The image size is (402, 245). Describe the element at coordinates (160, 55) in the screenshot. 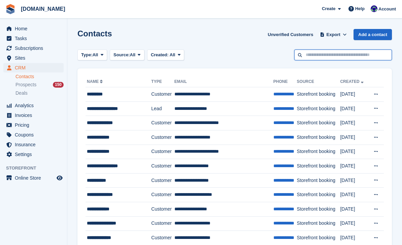

I see `span: Created:` at that location.